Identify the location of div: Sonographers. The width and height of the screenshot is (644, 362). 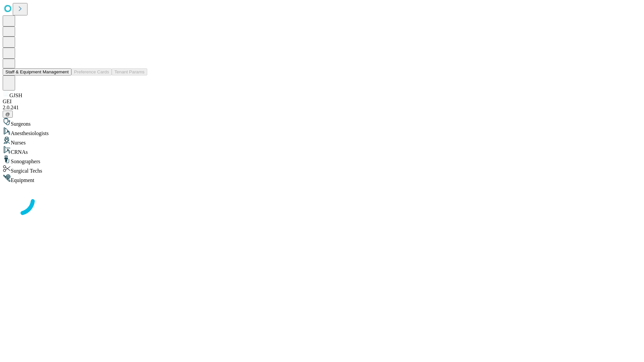
(322, 160).